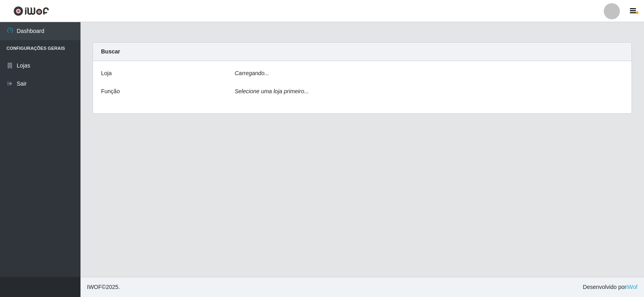  I want to click on label: Função, so click(110, 91).